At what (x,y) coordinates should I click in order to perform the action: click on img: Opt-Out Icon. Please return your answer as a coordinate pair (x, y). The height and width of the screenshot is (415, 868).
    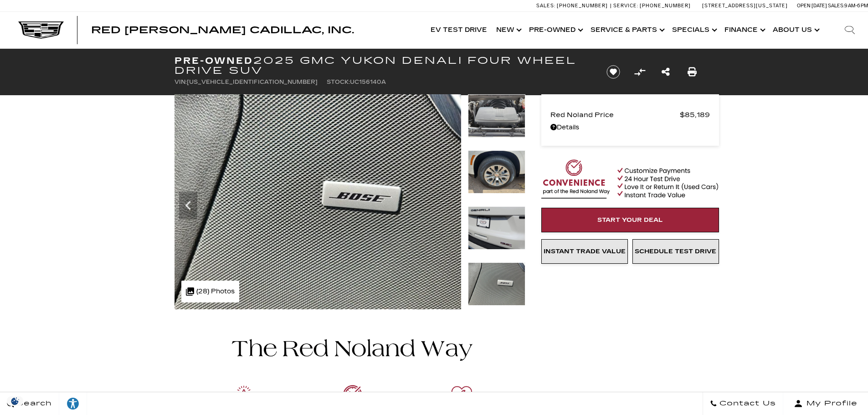
    Looking at the image, I should click on (15, 401).